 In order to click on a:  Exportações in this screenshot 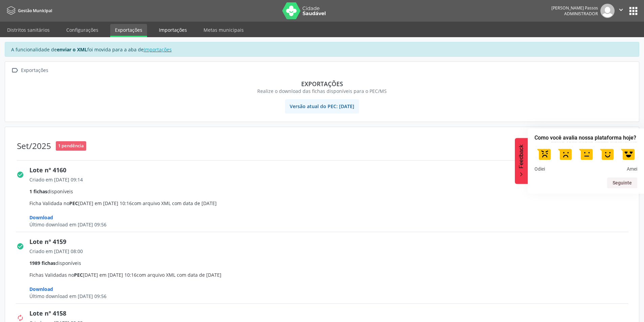, I will do `click(29, 70)`.